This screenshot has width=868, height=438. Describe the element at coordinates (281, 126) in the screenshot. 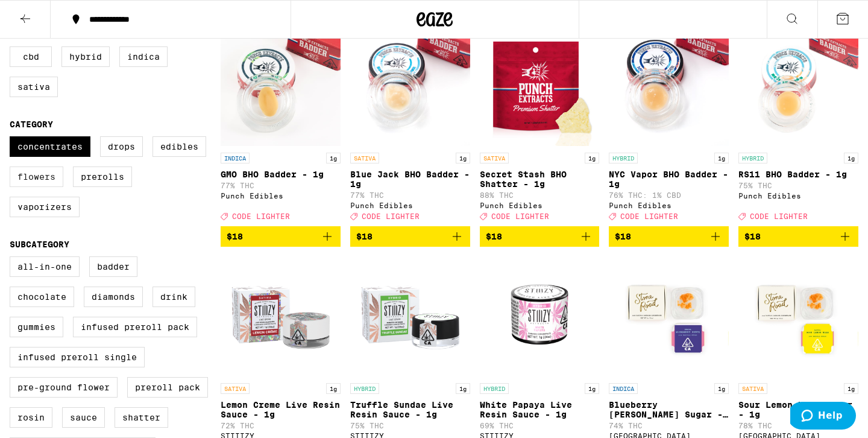

I see `a: Open page for GMO BHO Badder - 1g from Punch Edibles` at that location.